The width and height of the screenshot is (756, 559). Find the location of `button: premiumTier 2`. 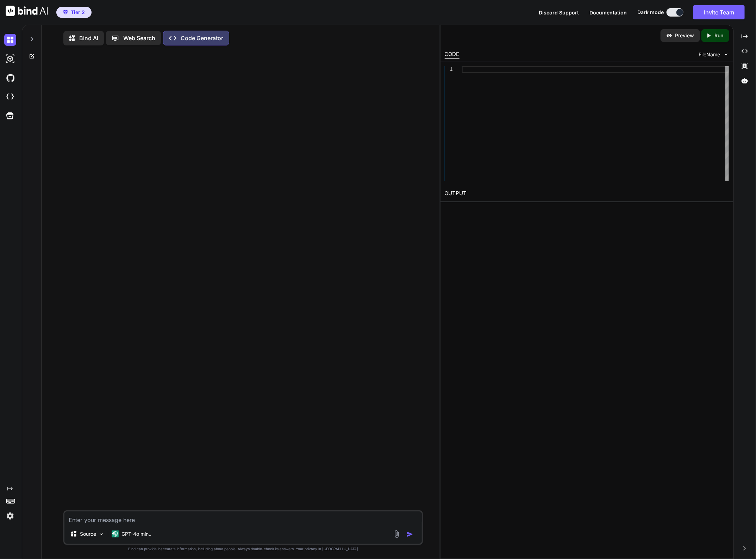

button: premiumTier 2 is located at coordinates (74, 13).